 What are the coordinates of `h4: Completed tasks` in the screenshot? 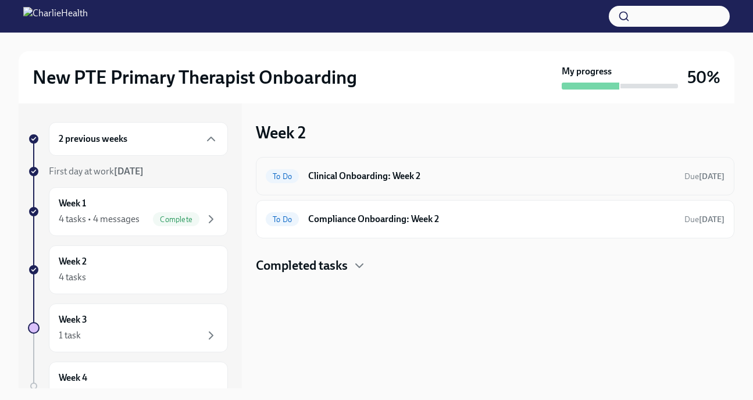 It's located at (302, 266).